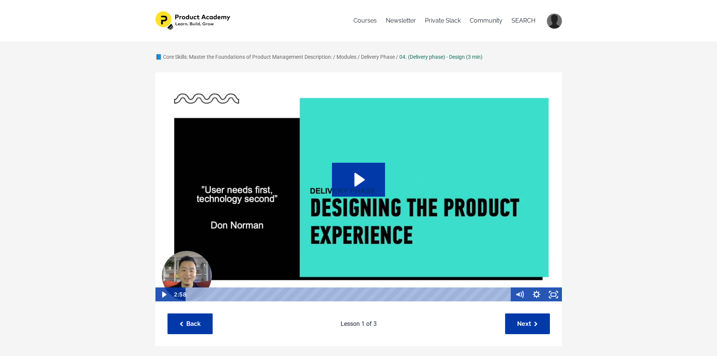 The width and height of the screenshot is (717, 356). I want to click on a: 📘 Core Skills: Master the Foundations of Product Management Description:, so click(243, 57).